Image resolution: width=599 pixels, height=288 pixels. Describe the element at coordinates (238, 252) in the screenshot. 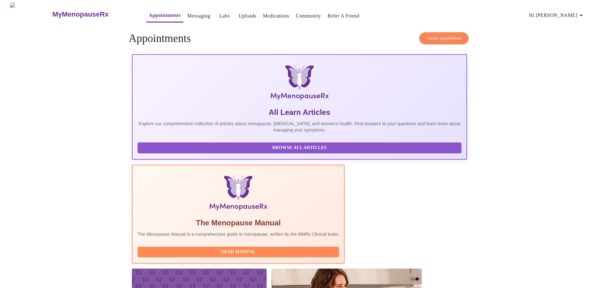

I see `span: Read Manual` at that location.